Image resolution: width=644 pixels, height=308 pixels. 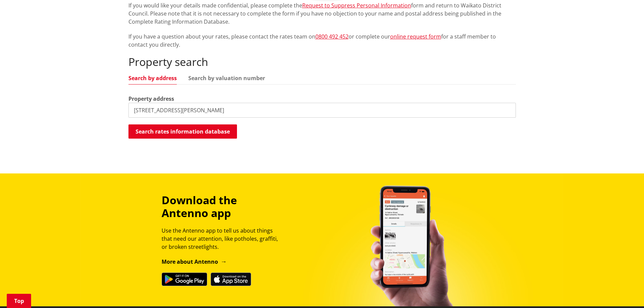 I want to click on h3: Download the Antenno app, so click(x=223, y=206).